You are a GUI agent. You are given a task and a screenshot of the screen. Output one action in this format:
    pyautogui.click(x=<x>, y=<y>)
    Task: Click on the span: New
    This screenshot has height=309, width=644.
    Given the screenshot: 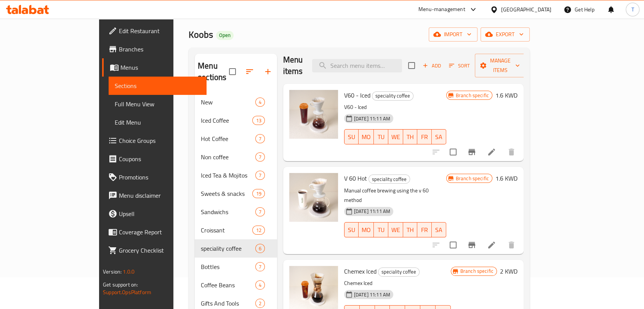 What is the action you would take?
    pyautogui.click(x=228, y=102)
    